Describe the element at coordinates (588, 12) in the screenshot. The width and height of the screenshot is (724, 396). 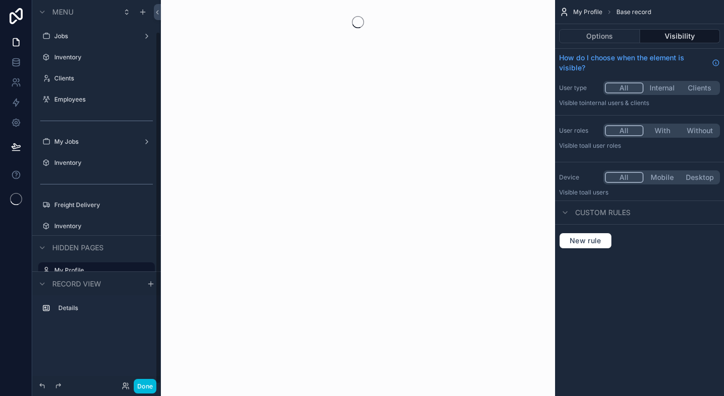
I see `span: My Profile` at that location.